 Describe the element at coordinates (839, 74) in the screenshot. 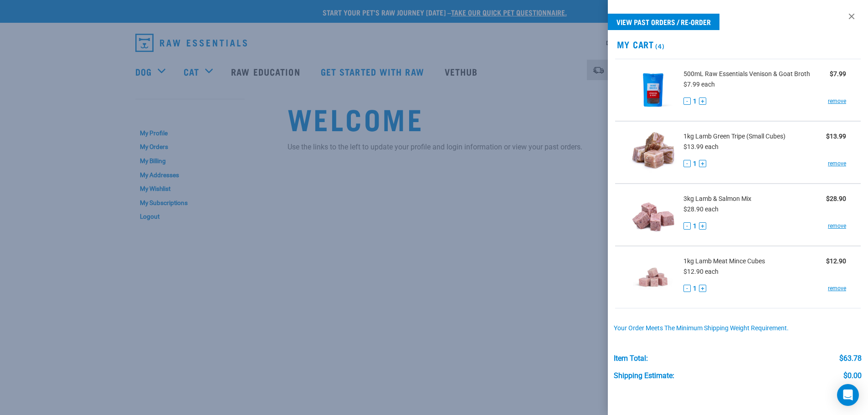

I see `strong: $7.99` at that location.